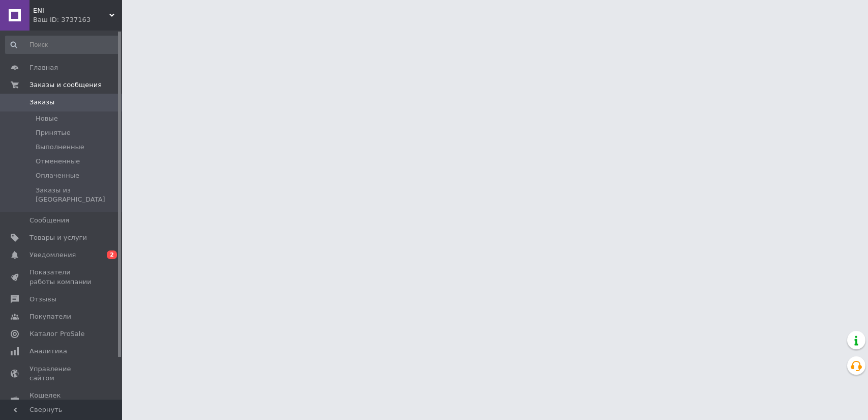 The image size is (868, 420). I want to click on span: Товары и услуги, so click(58, 238).